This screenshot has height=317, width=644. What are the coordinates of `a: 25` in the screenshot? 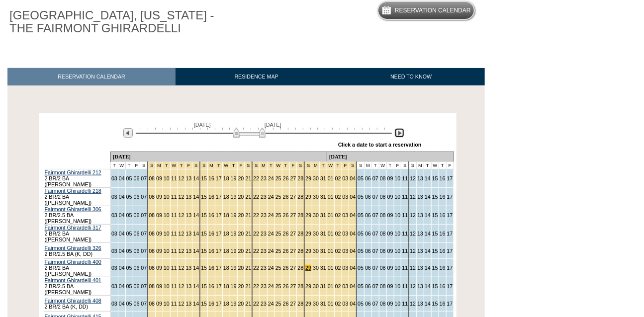 It's located at (278, 268).